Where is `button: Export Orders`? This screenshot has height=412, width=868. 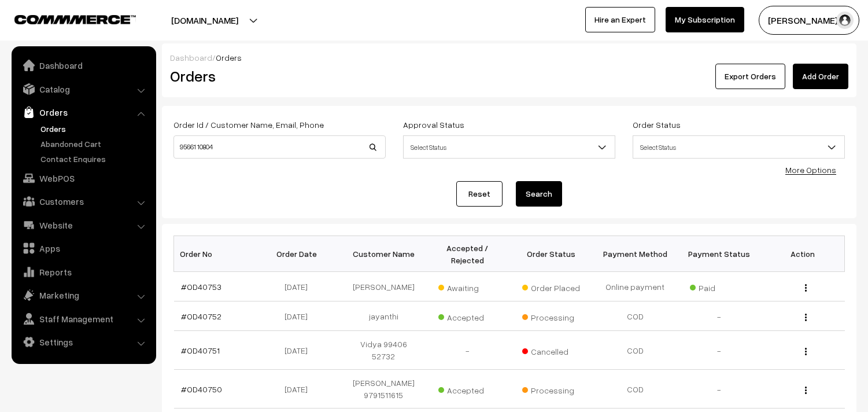
button: Export Orders is located at coordinates (750, 76).